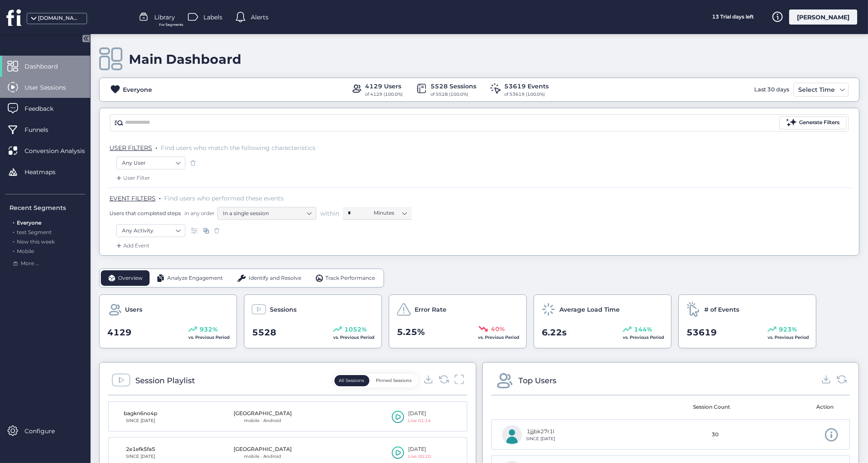  Describe the element at coordinates (185, 59) in the screenshot. I see `div: Main Dashboard` at that location.